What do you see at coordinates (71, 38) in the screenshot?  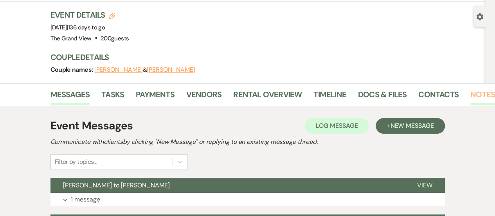 I see `span: The Grand View` at bounding box center [71, 38].